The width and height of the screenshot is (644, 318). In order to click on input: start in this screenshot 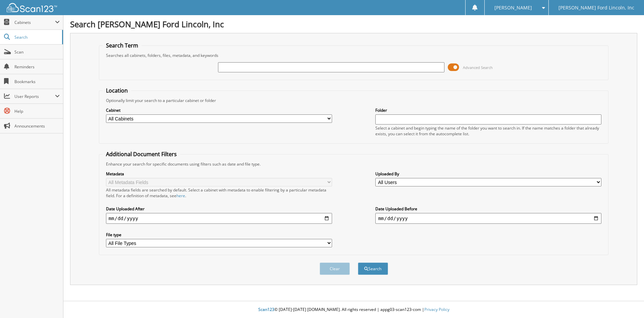, I will do `click(219, 218)`.